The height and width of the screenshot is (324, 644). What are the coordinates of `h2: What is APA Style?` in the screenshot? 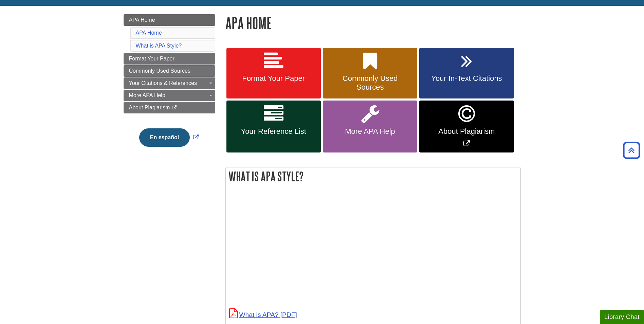 It's located at (373, 176).